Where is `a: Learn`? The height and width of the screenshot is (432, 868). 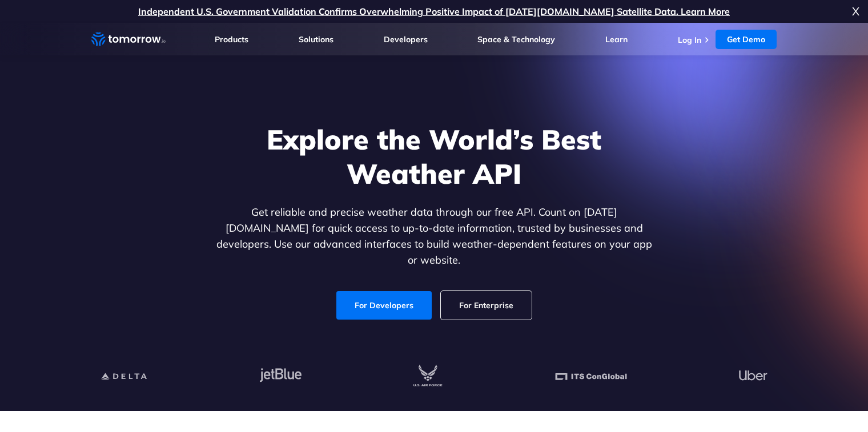 a: Learn is located at coordinates (616, 39).